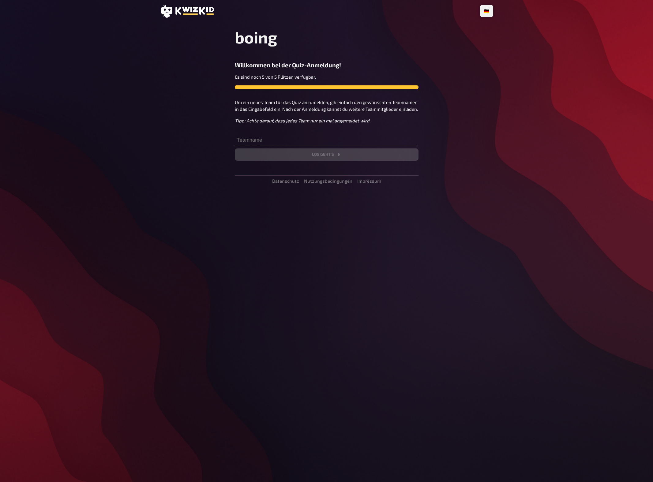 The width and height of the screenshot is (653, 482). I want to click on button: Los geht's, so click(327, 155).